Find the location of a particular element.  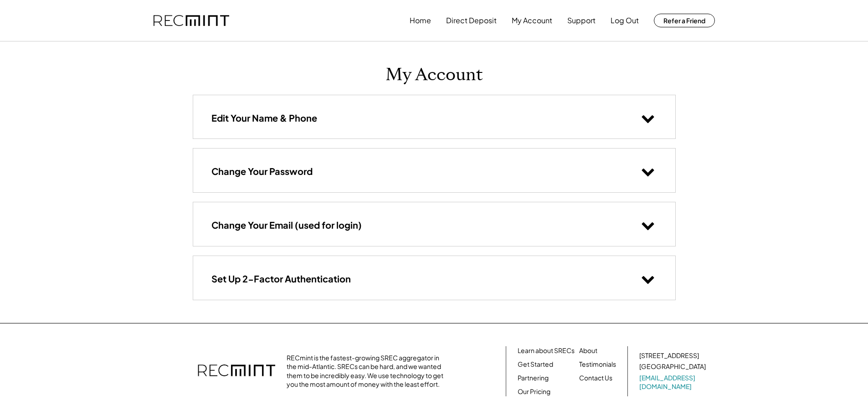

a: Testimonials is located at coordinates (597, 365).